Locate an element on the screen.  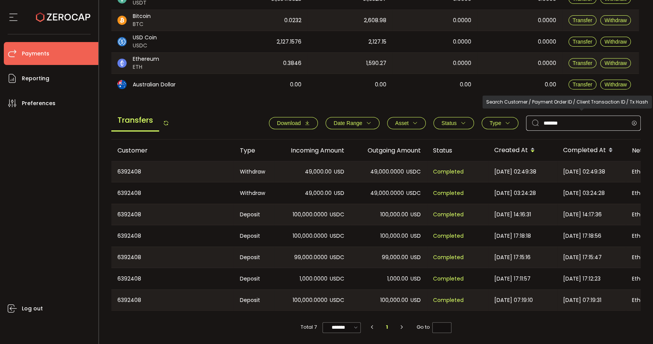
div: Completed At is located at coordinates (592, 150).